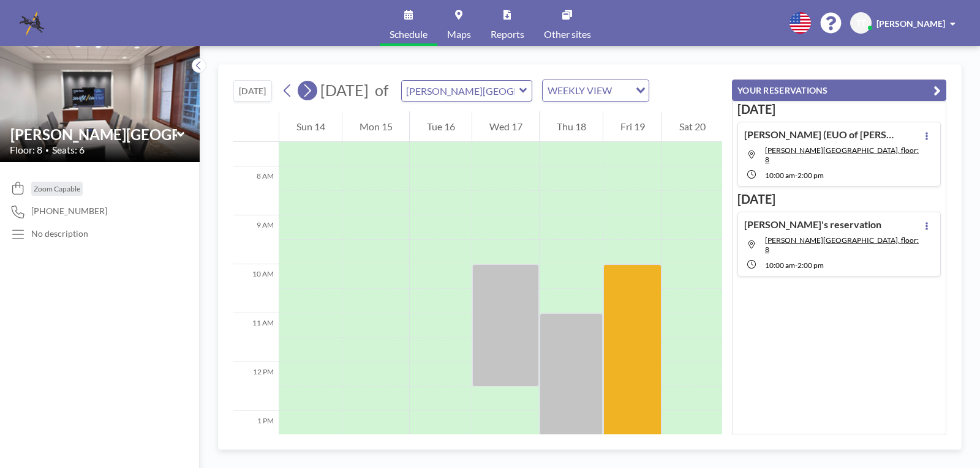  I want to click on div: 10 AM, so click(256, 289).